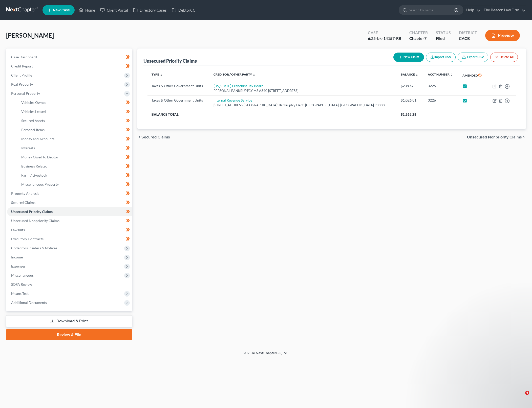 Image resolution: width=532 pixels, height=408 pixels. What do you see at coordinates (70, 194) in the screenshot?
I see `a: Property Analysis` at bounding box center [70, 194].